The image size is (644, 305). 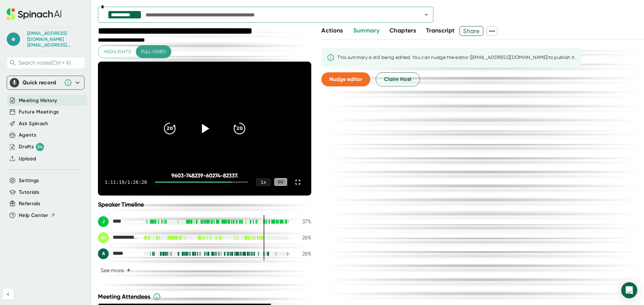 I want to click on button: Nudge editor, so click(x=346, y=79).